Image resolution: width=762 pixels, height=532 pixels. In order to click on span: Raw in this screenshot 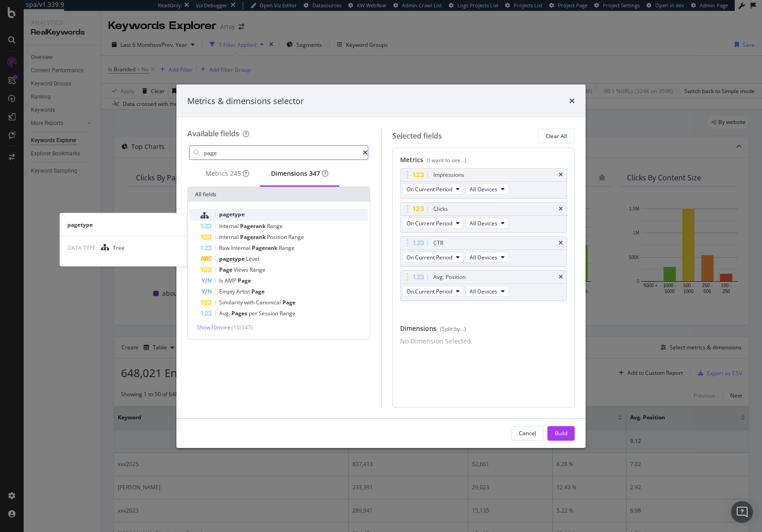, I will do `click(225, 248)`.